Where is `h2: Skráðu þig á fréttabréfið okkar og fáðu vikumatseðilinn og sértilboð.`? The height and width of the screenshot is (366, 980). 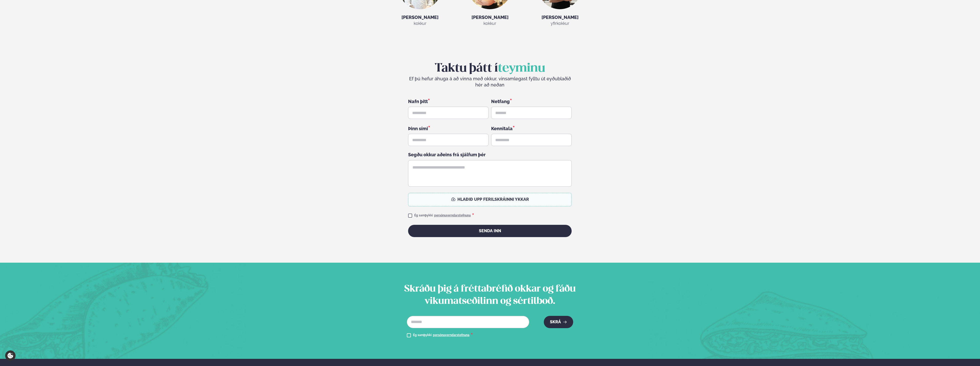 h2: Skráðu þig á fréttabréfið okkar og fáðu vikumatseðilinn og sértilboð. is located at coordinates (490, 295).